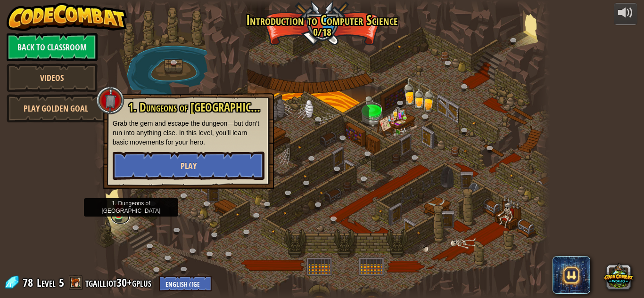  I want to click on img: level-banner-unstarted.png, so click(119, 207).